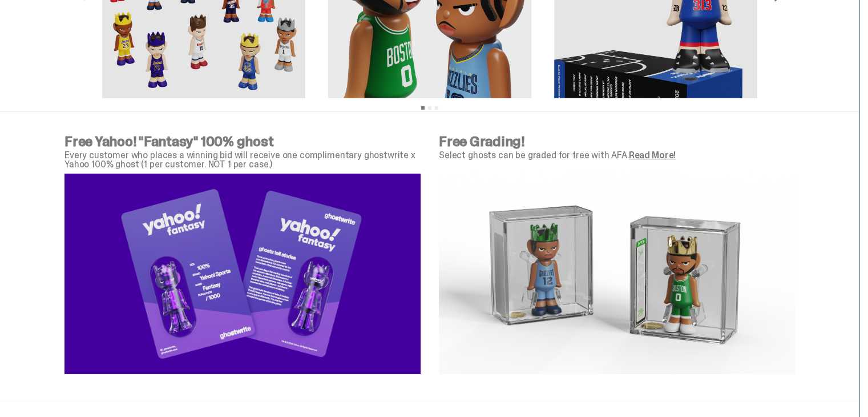 This screenshot has height=417, width=868. I want to click on button: View slide 3, so click(436, 108).